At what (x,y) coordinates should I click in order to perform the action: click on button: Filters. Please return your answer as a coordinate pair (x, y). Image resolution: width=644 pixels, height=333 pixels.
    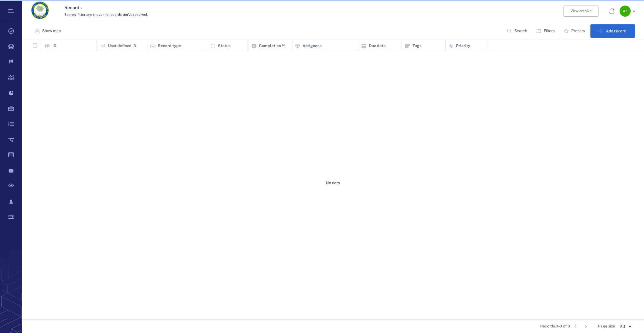
    Looking at the image, I should click on (546, 31).